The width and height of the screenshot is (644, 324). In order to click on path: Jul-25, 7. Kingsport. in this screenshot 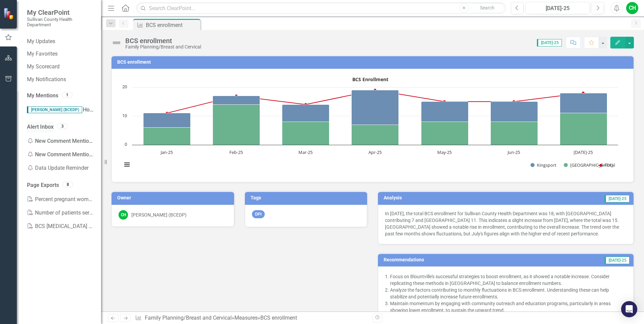, I will do `click(584, 103)`.